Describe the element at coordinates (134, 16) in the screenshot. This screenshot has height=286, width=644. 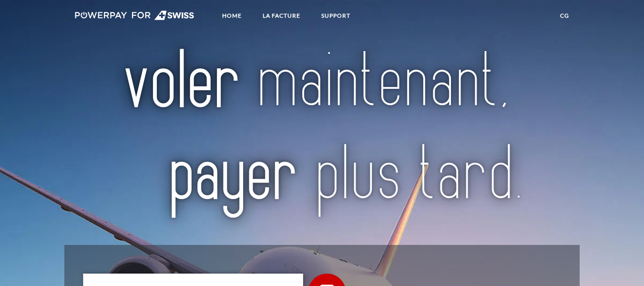
I see `img: logo-swiss-white.svg` at that location.